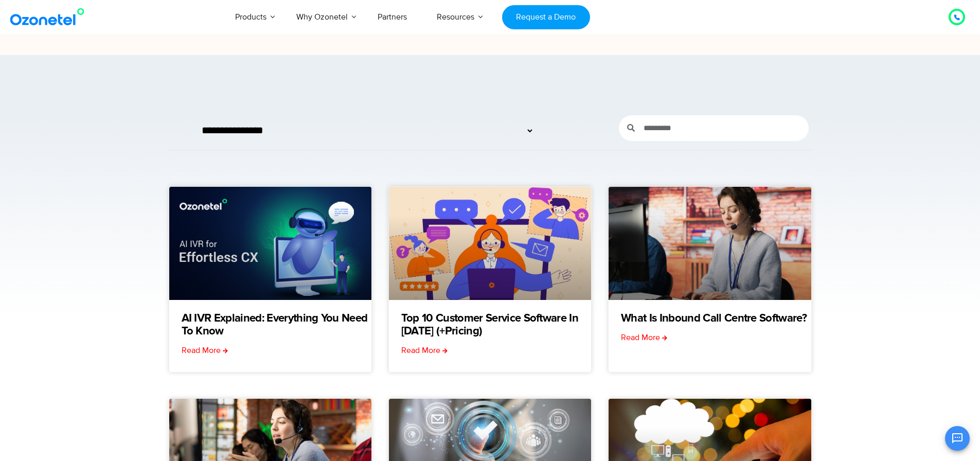 The width and height of the screenshot is (980, 461). What do you see at coordinates (714, 318) in the screenshot?
I see `a: What Is Inbound Call Centre Software?` at bounding box center [714, 318].